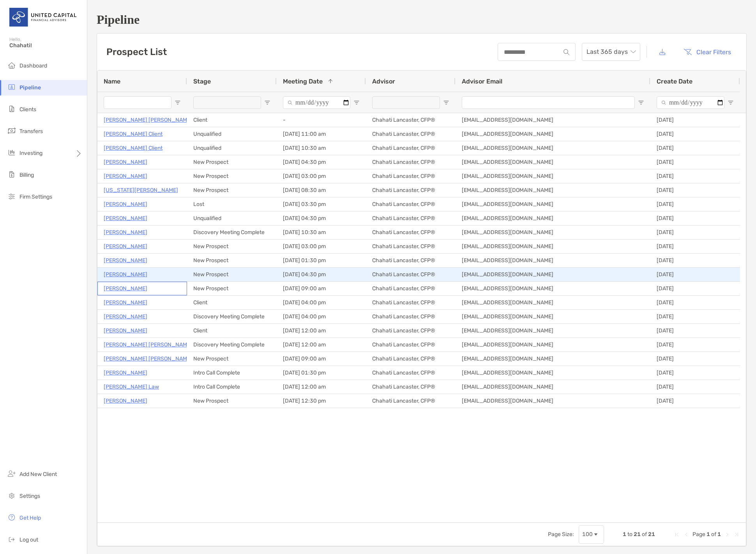 This screenshot has width=756, height=554. I want to click on div: Previous Page, so click(687, 534).